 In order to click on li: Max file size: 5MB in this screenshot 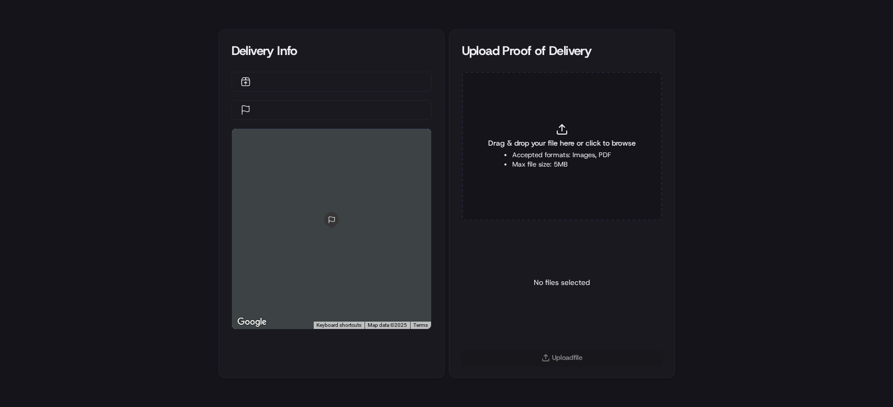, I will do `click(562, 165)`.